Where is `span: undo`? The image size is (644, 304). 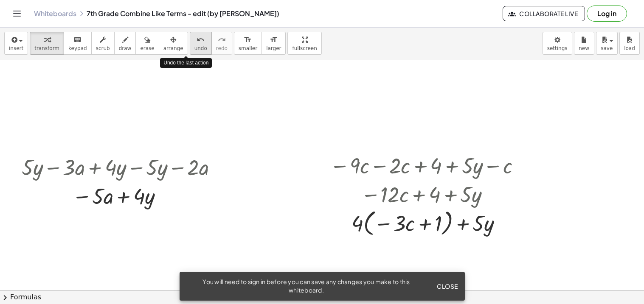
span: undo is located at coordinates (201, 48).